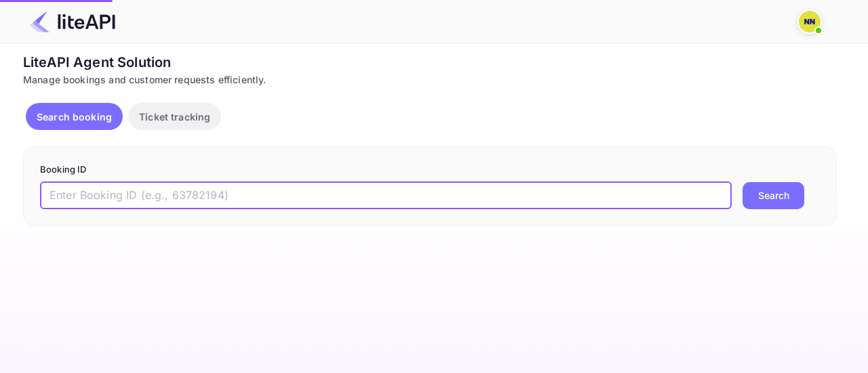 The width and height of the screenshot is (868, 373). What do you see at coordinates (72, 21) in the screenshot?
I see `img: LiteAPI Logo` at bounding box center [72, 21].